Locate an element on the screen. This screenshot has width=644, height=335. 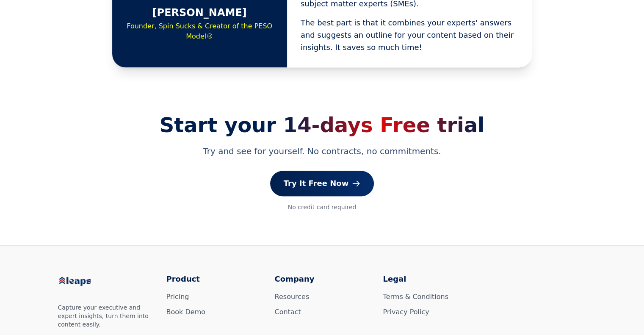
a: Terms & Conditions is located at coordinates (416, 296).